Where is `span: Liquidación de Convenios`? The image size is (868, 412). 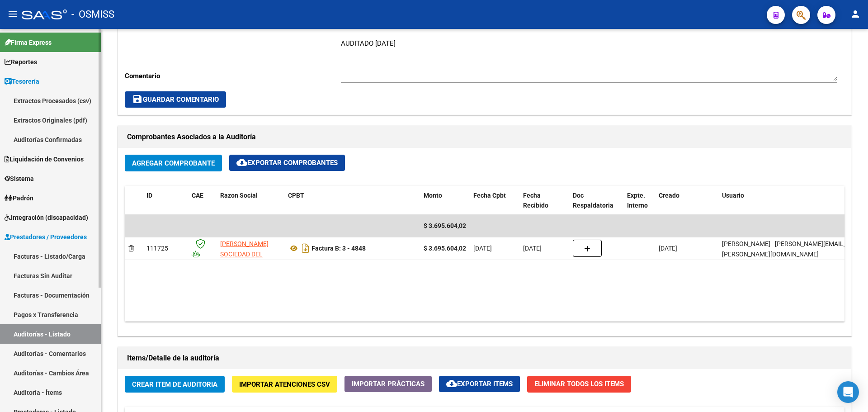
span: Liquidación de Convenios is located at coordinates (44, 159).